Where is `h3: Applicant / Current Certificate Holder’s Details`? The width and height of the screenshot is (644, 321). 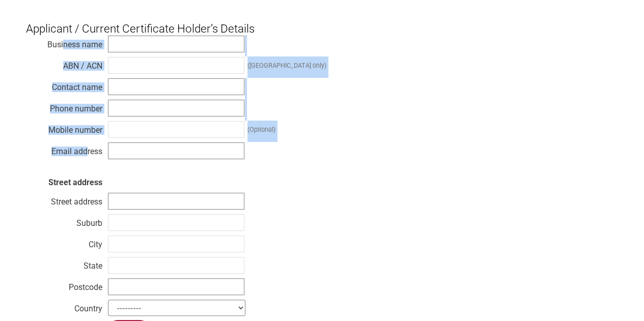 h3: Applicant / Current Certificate Holder’s Details is located at coordinates (322, 20).